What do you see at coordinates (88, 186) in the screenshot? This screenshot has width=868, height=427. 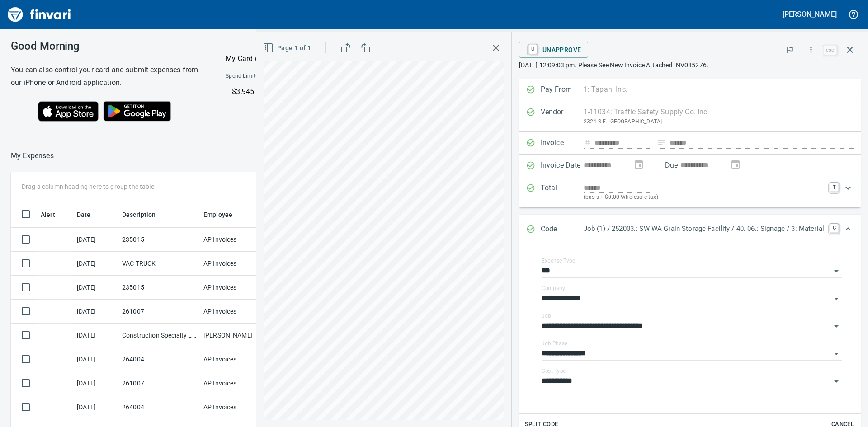 I see `p: Drag a column heading here to group the table` at bounding box center [88, 186].